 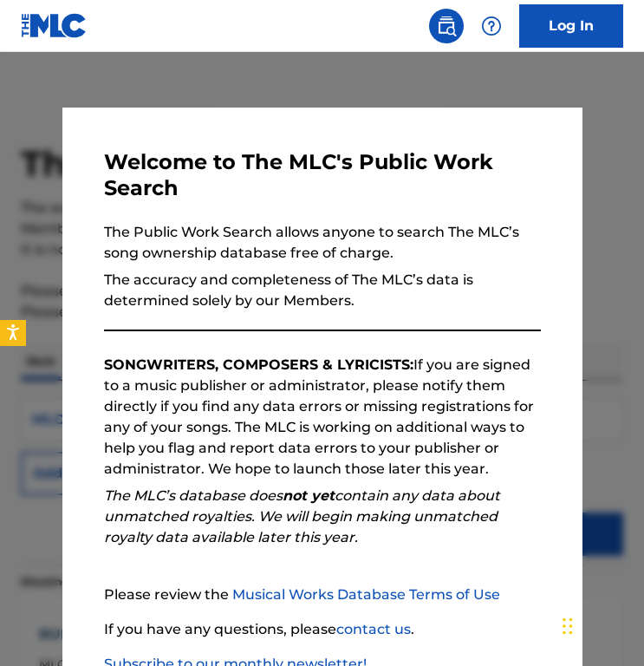 I want to click on a: contact us, so click(x=374, y=629).